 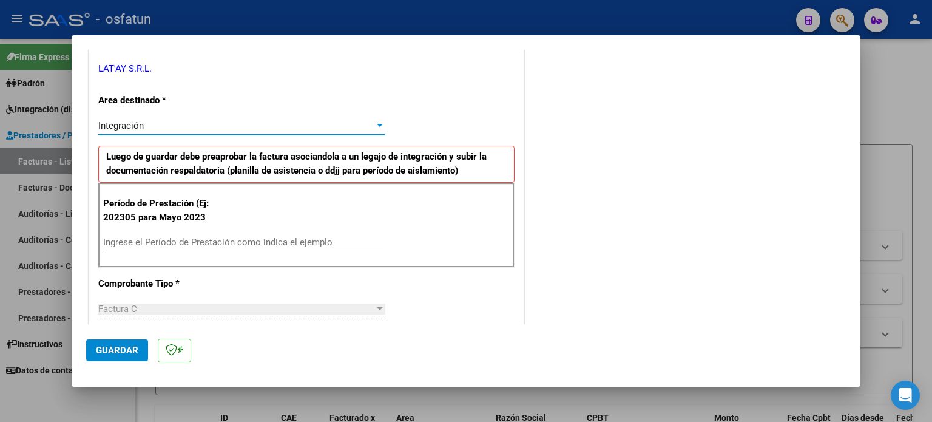 What do you see at coordinates (161, 100) in the screenshot?
I see `p: Area destinado *` at bounding box center [161, 100].